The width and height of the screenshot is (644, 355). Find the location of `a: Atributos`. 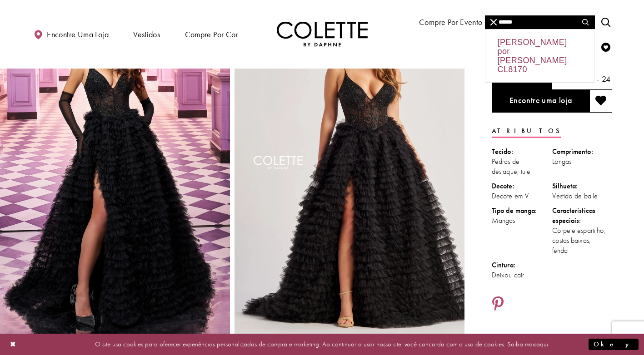

a: Atributos is located at coordinates (526, 131).